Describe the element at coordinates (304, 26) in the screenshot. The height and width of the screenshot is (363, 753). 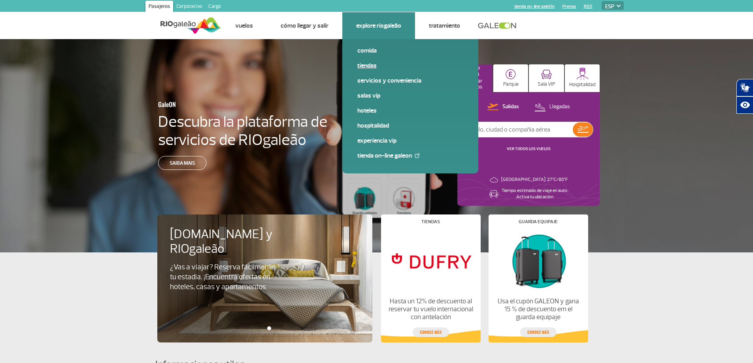
I see `a: Cómo llegar y salir` at that location.